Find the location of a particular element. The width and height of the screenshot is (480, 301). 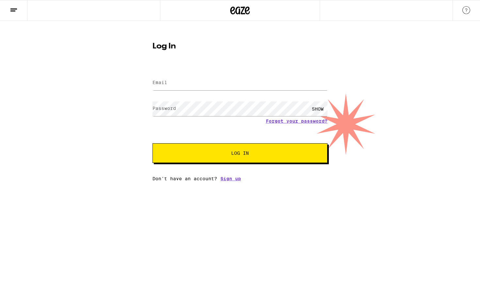

div: Don't have an account? is located at coordinates (240, 178).